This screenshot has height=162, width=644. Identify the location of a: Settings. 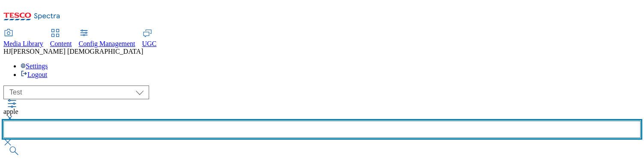
(34, 66).